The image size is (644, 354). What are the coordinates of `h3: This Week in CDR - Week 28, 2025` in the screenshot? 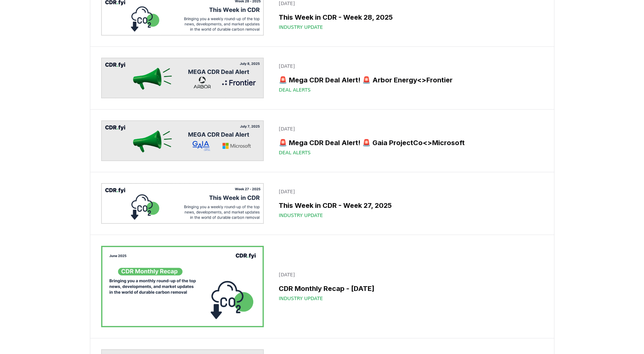 It's located at (409, 17).